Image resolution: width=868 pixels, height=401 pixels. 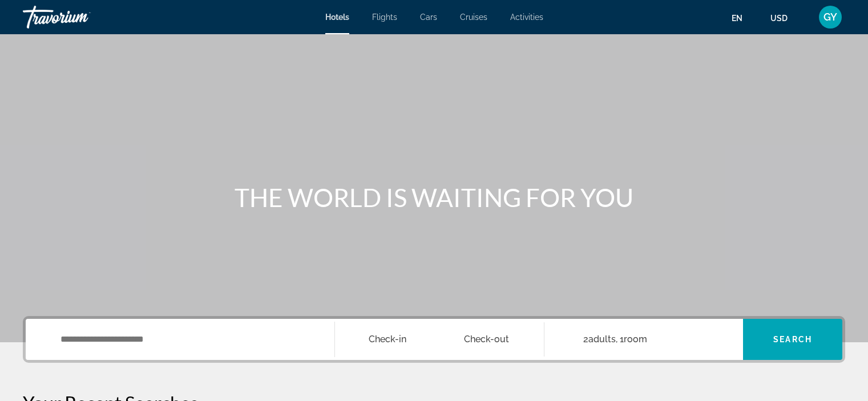 I want to click on span: Adults, so click(x=602, y=339).